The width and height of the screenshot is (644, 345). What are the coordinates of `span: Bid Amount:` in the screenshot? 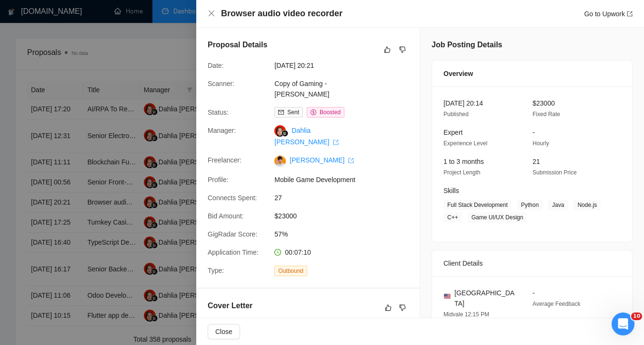 It's located at (226, 216).